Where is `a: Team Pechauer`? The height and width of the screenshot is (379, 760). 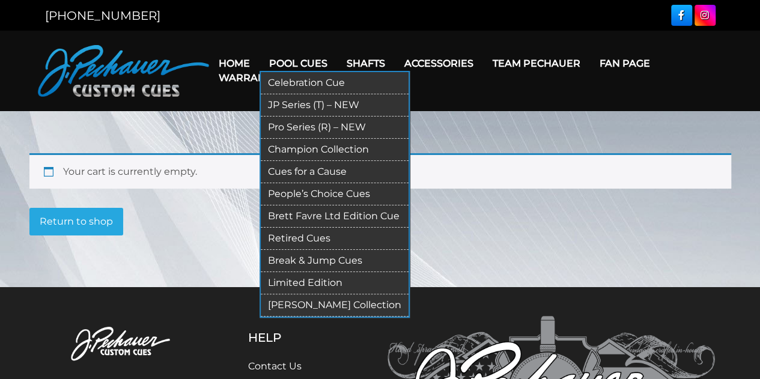
a: Team Pechauer is located at coordinates (537, 63).